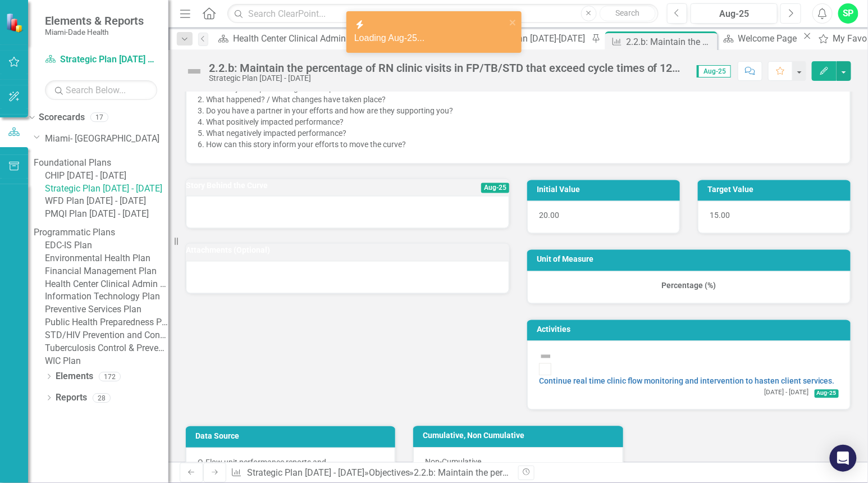  What do you see at coordinates (101, 163) in the screenshot?
I see `a: Foundational Plans` at bounding box center [101, 163].